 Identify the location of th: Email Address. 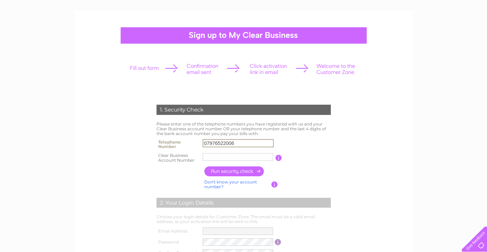
(178, 232).